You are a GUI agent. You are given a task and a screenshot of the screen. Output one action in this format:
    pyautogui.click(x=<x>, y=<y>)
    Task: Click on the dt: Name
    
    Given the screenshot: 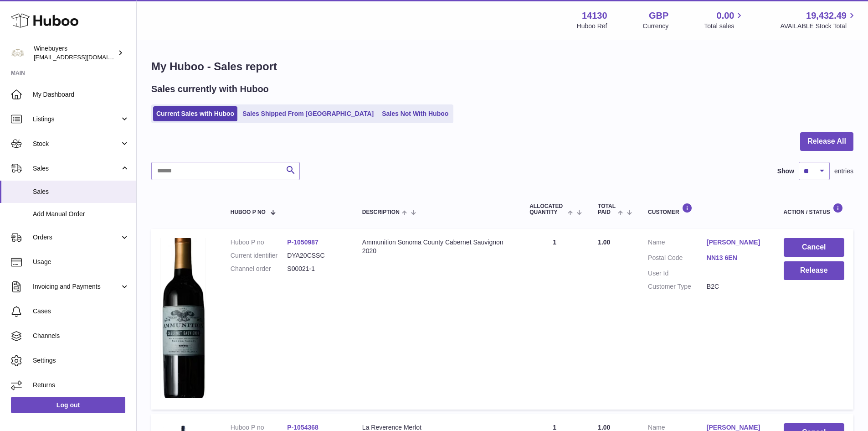 What is the action you would take?
    pyautogui.click(x=677, y=244)
    